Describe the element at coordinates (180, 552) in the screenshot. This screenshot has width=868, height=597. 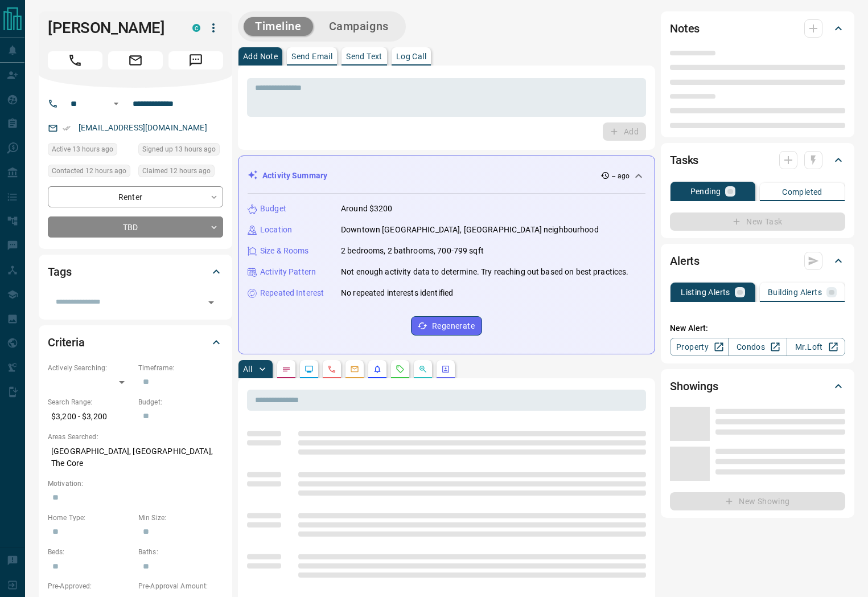
I see `p: Baths:` at that location.